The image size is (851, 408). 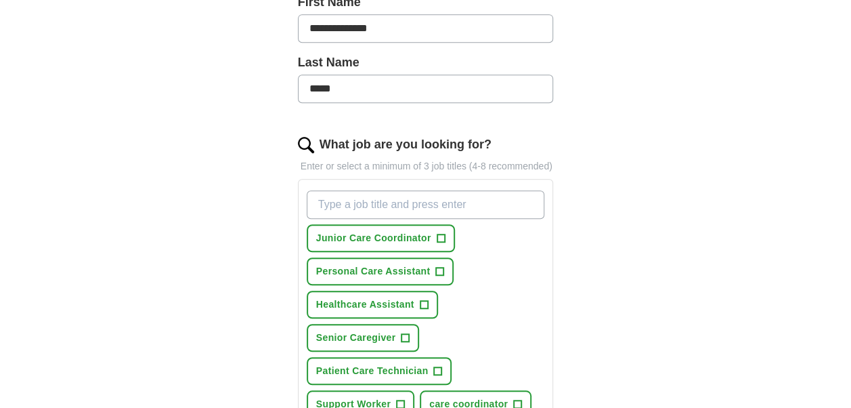 What do you see at coordinates (356, 337) in the screenshot?
I see `span: Senior Caregiver` at bounding box center [356, 337].